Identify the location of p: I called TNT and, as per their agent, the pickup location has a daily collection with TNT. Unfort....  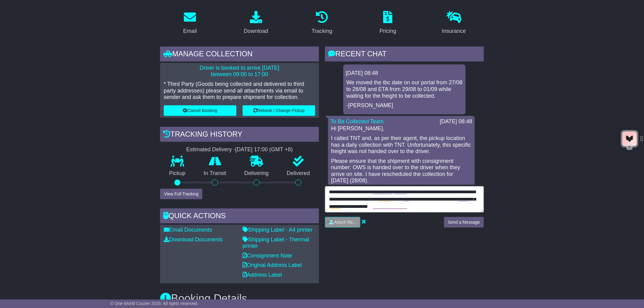
(401, 145).